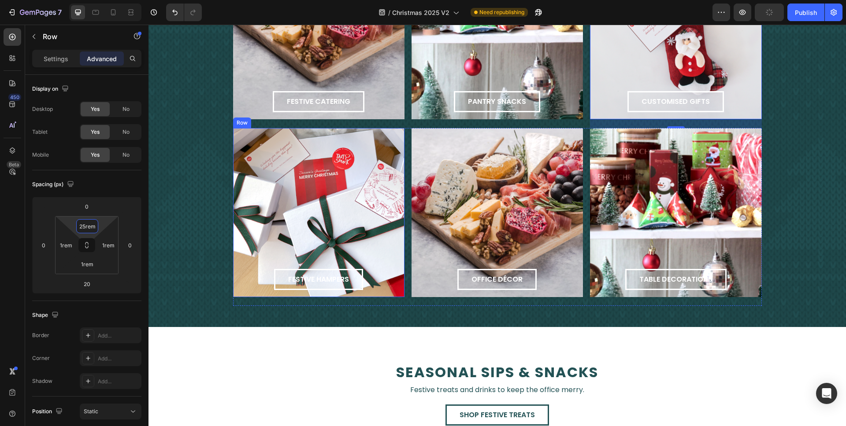  What do you see at coordinates (80, 37) in the screenshot?
I see `p: Row` at bounding box center [80, 37].